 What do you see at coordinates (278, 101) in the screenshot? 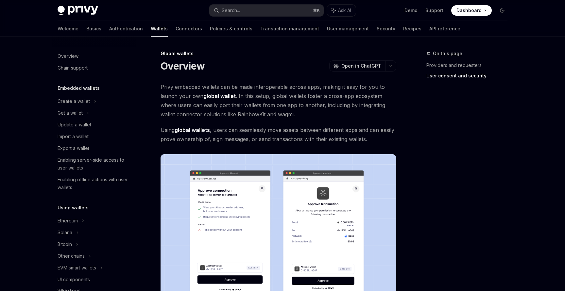
I see `span: Privy embedded wallets can be made interoperable across apps, making it easy for you to launch yo...` at bounding box center [278, 101].